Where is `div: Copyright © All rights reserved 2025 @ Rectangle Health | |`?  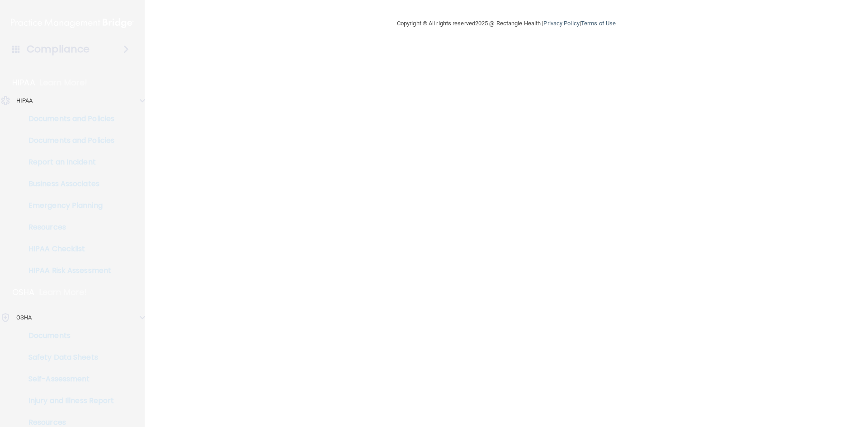
div: Copyright © All rights reserved 2025 @ Rectangle Health | | is located at coordinates (507, 23).